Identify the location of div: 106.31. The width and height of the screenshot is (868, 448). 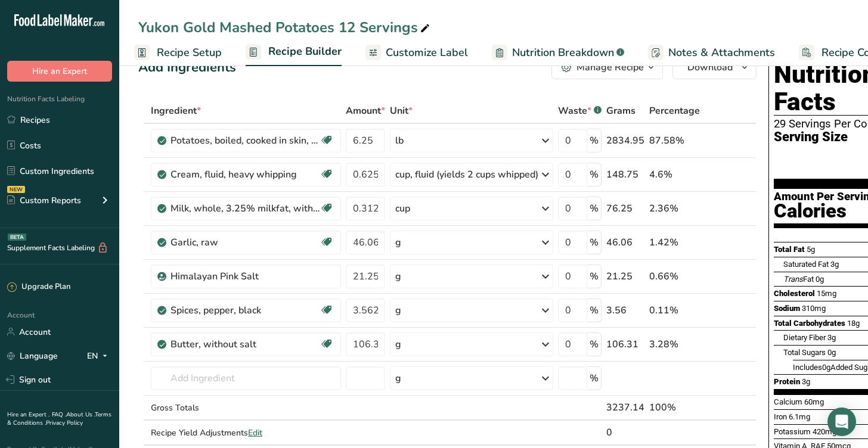
(625, 344).